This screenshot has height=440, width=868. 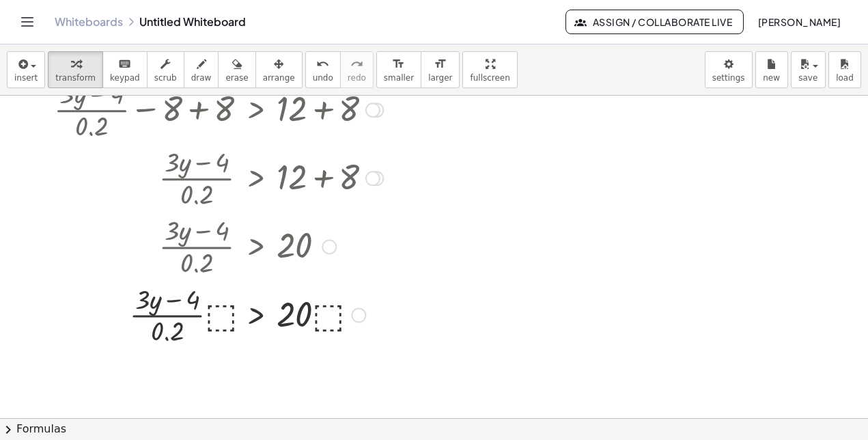 I want to click on button: erase, so click(x=236, y=70).